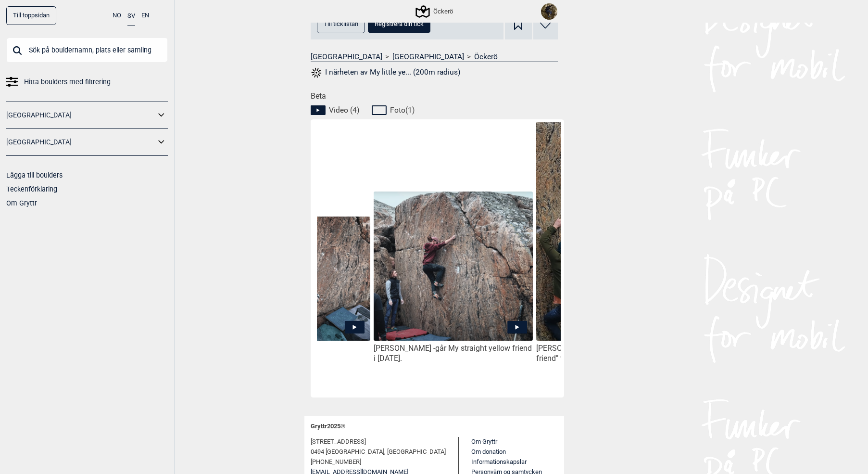  I want to click on button: SV, so click(131, 16).